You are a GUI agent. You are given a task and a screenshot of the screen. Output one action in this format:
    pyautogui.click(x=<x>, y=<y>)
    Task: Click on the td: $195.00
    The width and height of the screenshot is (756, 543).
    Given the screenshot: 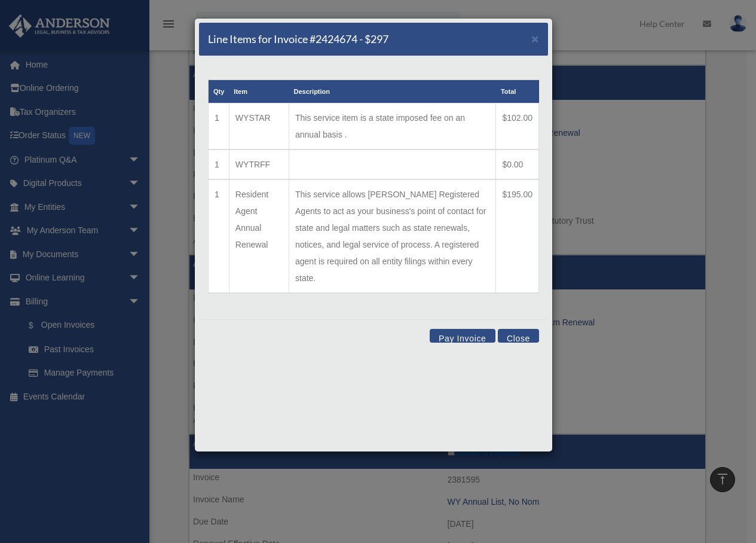 What is the action you would take?
    pyautogui.click(x=517, y=236)
    